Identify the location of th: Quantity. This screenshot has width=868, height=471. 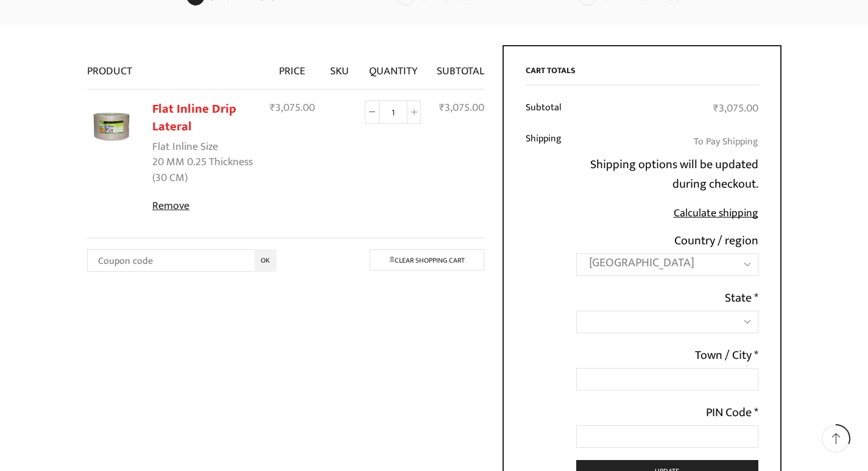
(393, 67).